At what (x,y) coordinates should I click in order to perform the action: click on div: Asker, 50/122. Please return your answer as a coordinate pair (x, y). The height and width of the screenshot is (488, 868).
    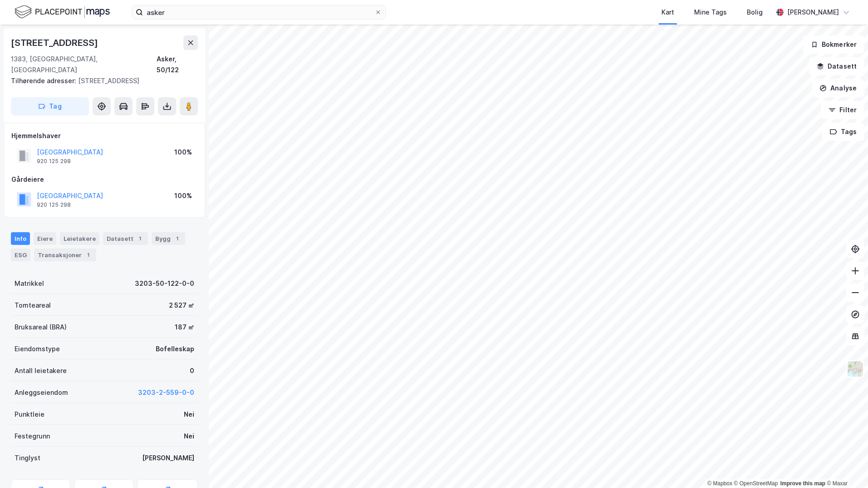
    Looking at the image, I should click on (177, 65).